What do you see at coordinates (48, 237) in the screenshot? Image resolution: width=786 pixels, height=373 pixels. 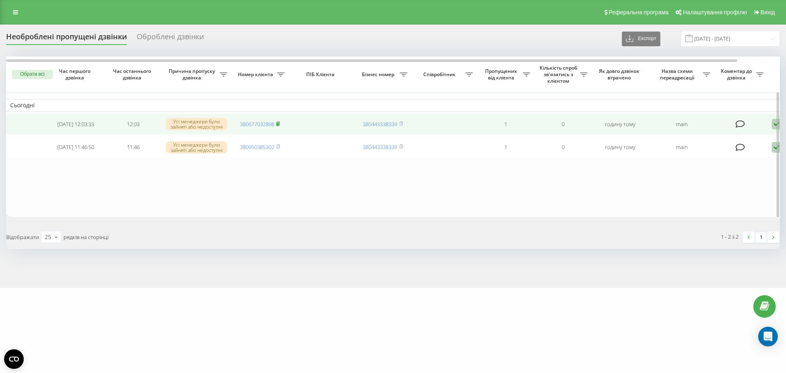 I see `div: 25` at bounding box center [48, 237].